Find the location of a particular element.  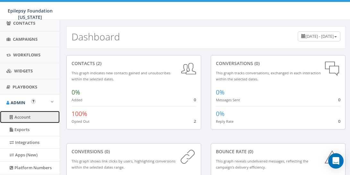

span: (2) is located at coordinates (98, 63).